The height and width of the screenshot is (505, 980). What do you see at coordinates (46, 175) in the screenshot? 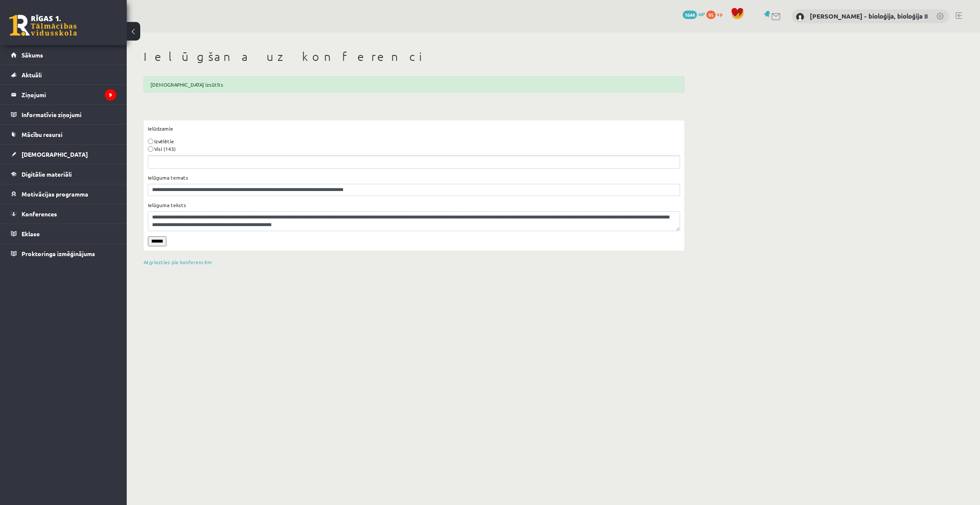
I see `span: Digitālie materiāli` at bounding box center [46, 175].